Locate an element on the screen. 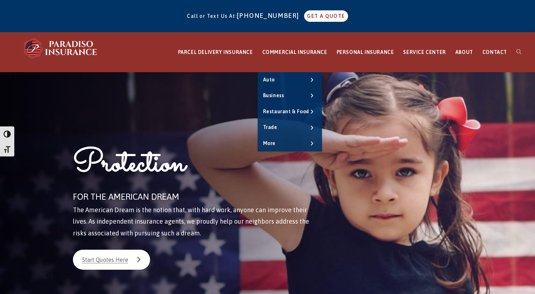  span: PERSONAL INSURANCE is located at coordinates (366, 52).